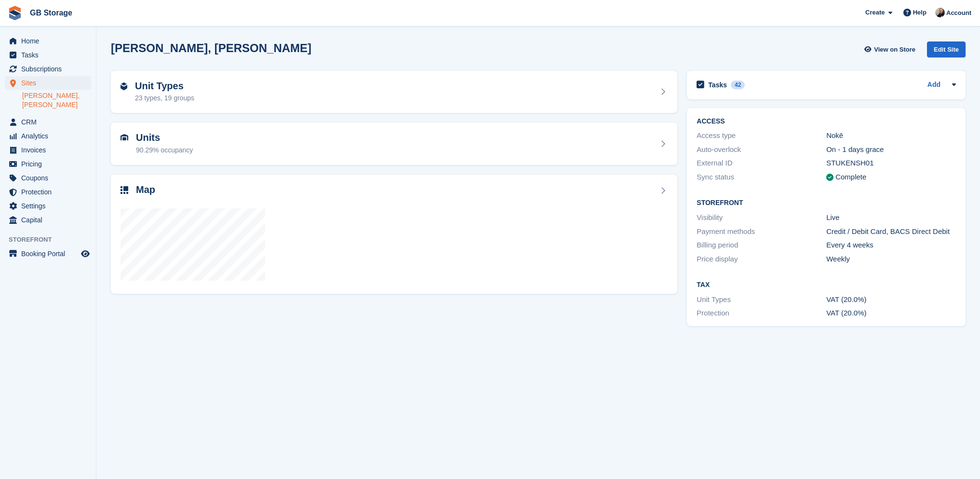  I want to click on div: Live, so click(891, 217).